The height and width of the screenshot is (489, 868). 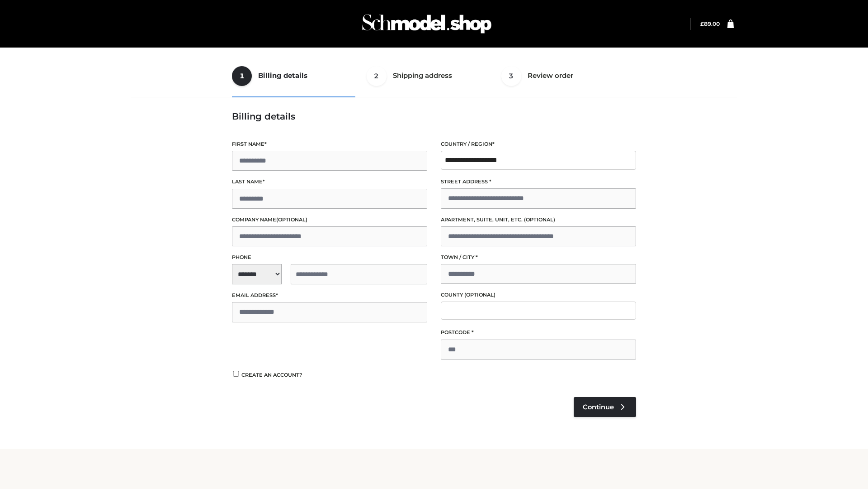 I want to click on label: Country / Region, so click(x=539, y=144).